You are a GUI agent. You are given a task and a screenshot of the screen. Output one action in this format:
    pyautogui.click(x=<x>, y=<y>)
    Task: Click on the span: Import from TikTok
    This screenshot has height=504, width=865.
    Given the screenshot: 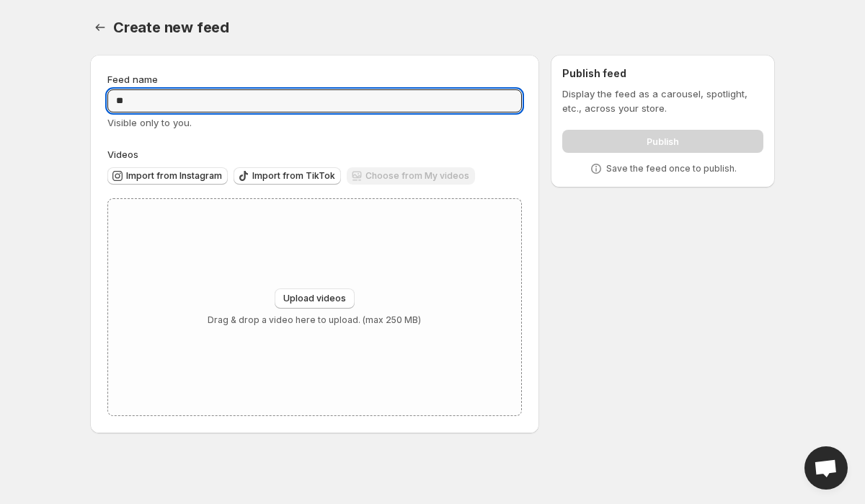 What is the action you would take?
    pyautogui.click(x=293, y=176)
    